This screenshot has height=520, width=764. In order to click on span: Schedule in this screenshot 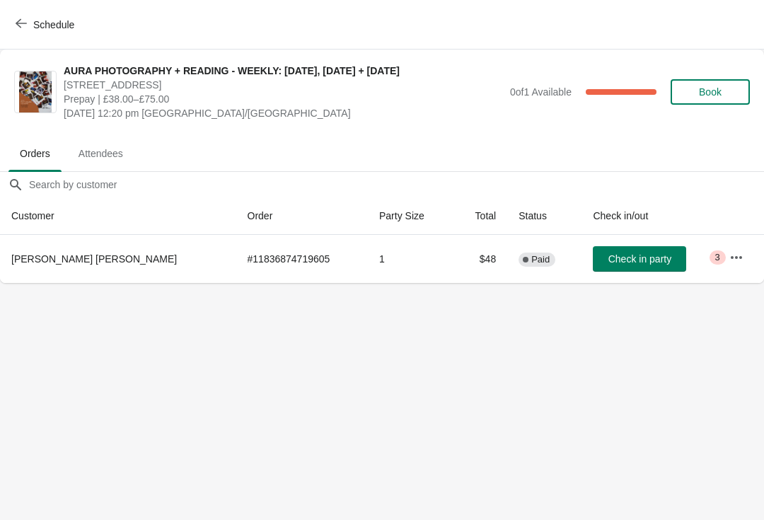, I will do `click(54, 25)`.